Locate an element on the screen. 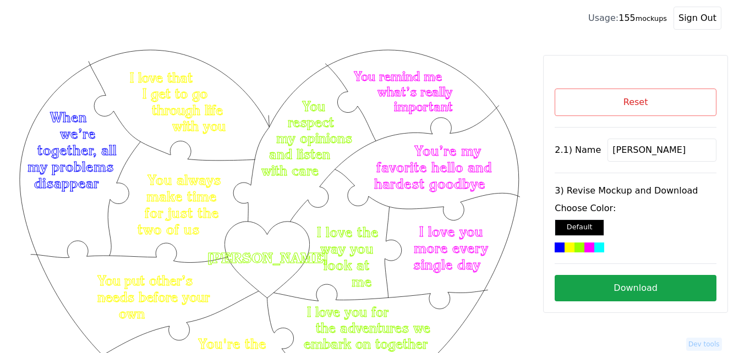 This screenshot has width=739, height=353. button: Sign Out is located at coordinates (697, 18).